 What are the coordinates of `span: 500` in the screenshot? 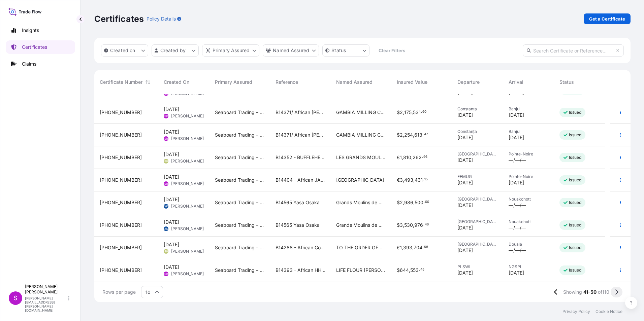 It's located at (419, 203).